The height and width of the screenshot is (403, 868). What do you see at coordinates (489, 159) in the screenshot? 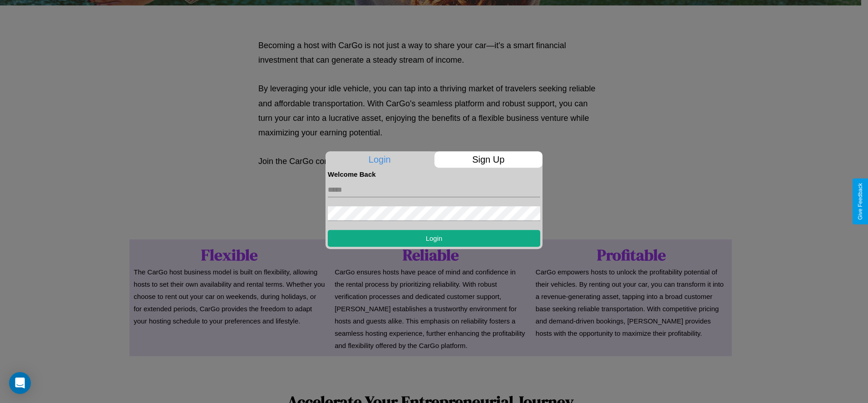
I see `p: Sign Up` at bounding box center [489, 159].